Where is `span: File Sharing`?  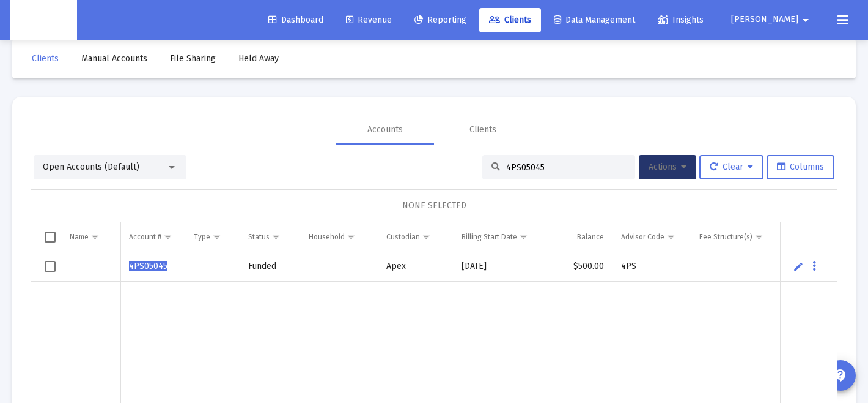
span: File Sharing is located at coordinates (193, 58).